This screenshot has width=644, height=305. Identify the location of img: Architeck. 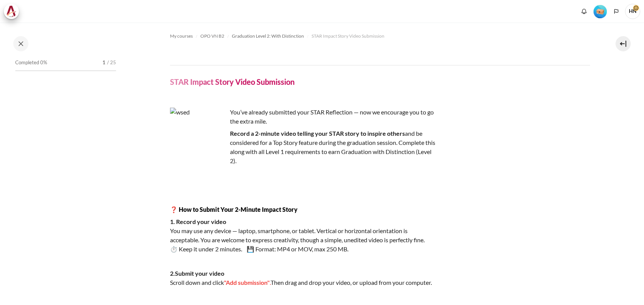
(11, 11).